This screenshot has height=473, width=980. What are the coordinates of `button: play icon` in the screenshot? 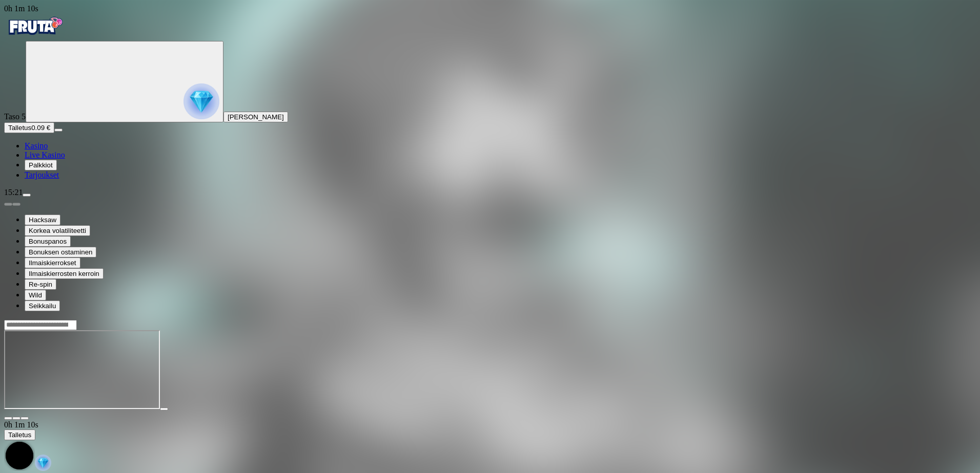 It's located at (164, 409).